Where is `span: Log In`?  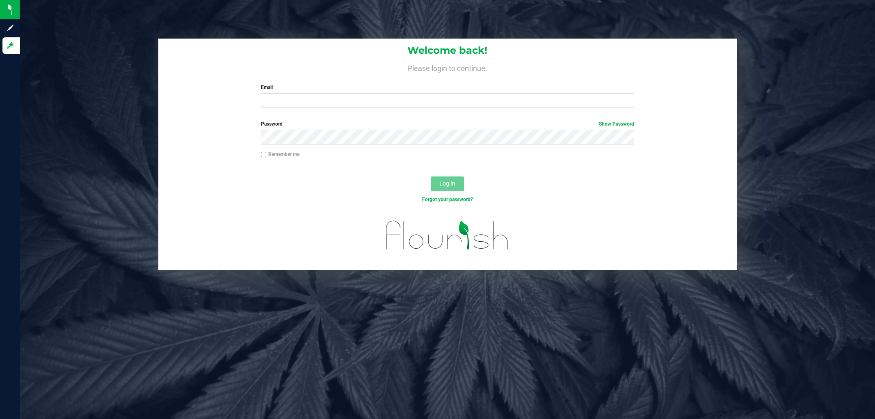 span: Log In is located at coordinates (447, 183).